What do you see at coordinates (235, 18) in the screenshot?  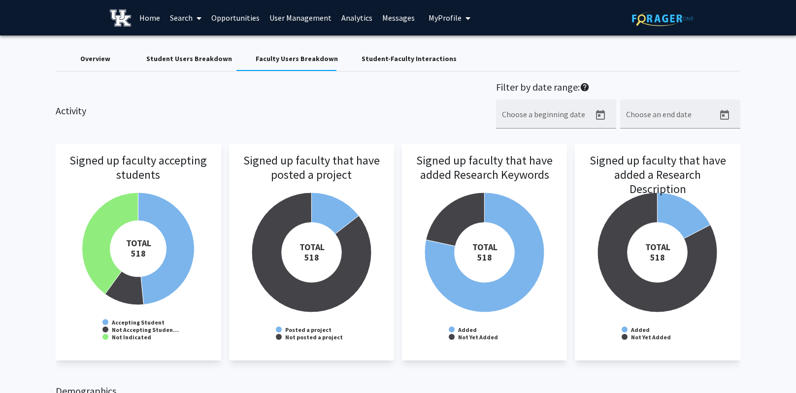 I see `a: Opportunities` at bounding box center [235, 18].